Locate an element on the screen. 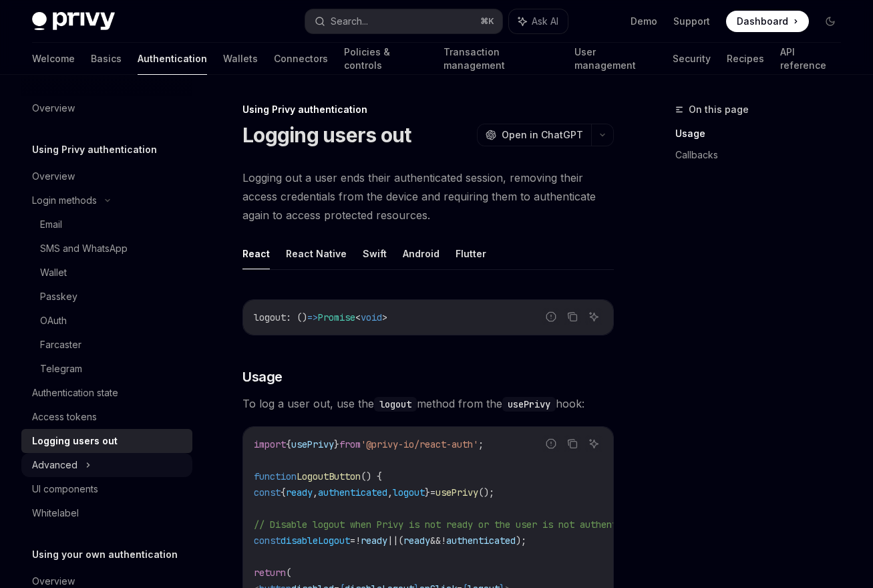  div: Passkey is located at coordinates (59, 297).